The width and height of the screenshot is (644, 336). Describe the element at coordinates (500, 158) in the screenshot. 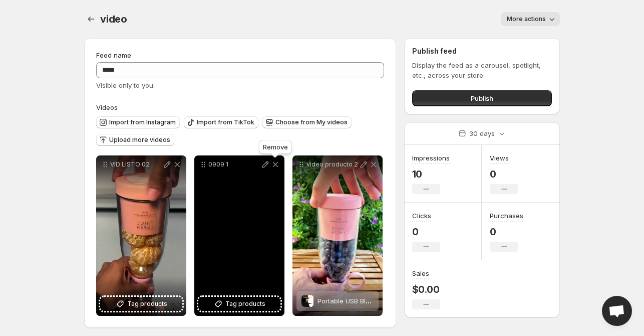

I see `h3: Views` at that location.